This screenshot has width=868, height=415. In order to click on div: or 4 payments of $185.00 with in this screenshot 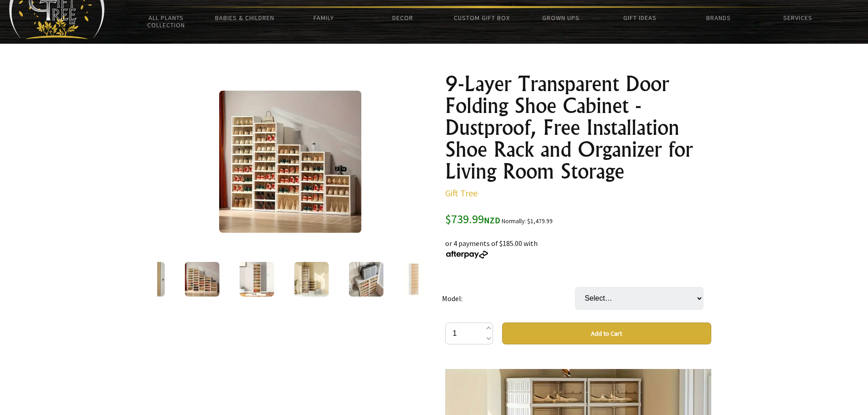, I will do `click(579, 244)`.